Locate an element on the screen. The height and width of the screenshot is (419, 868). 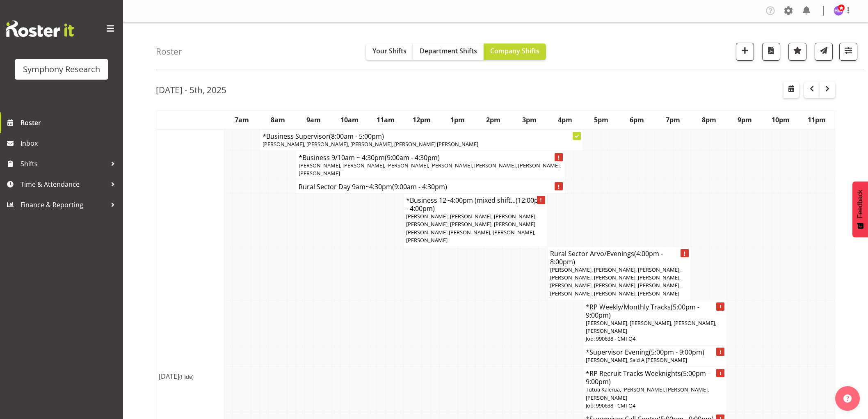
th: 9am is located at coordinates (314, 120).